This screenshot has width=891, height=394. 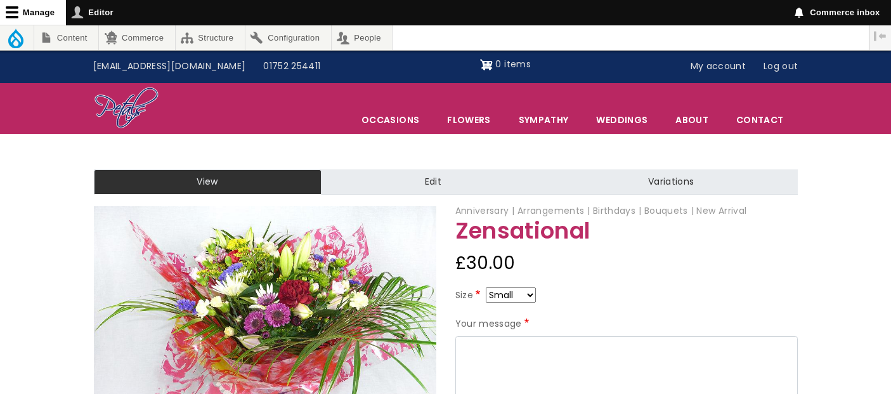 What do you see at coordinates (66, 37) in the screenshot?
I see `a: Content` at bounding box center [66, 37].